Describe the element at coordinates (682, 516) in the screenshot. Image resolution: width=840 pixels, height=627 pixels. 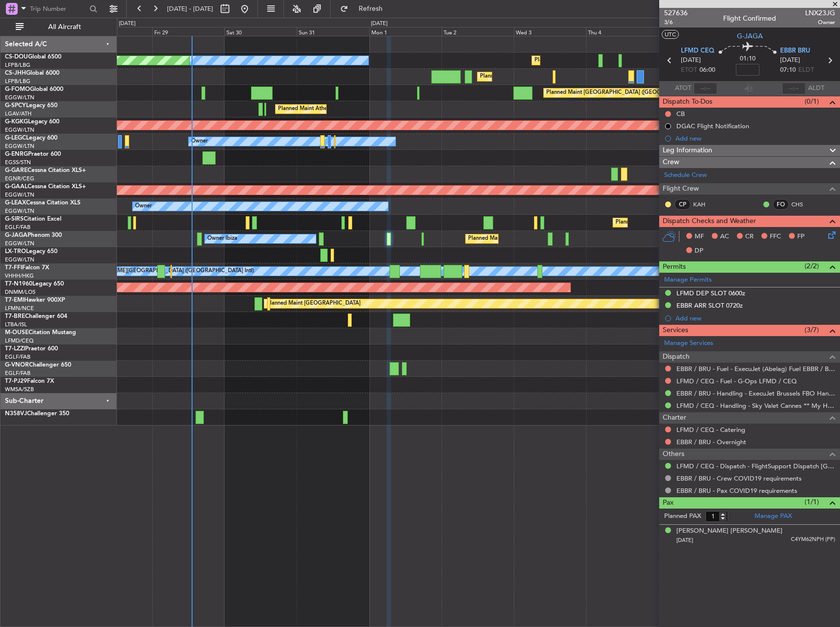
I see `label: Planned PAX` at that location.